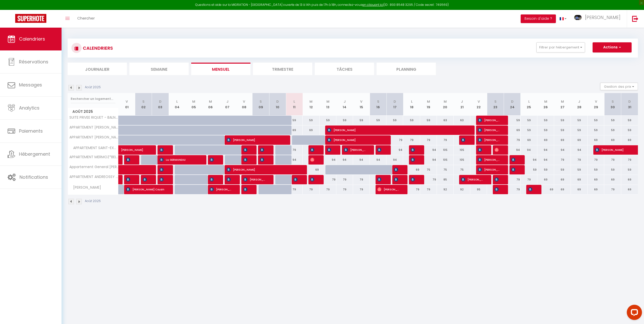 This screenshot has width=644, height=324. What do you see at coordinates (361, 104) in the screenshot?
I see `th: 15` at bounding box center [361, 104].